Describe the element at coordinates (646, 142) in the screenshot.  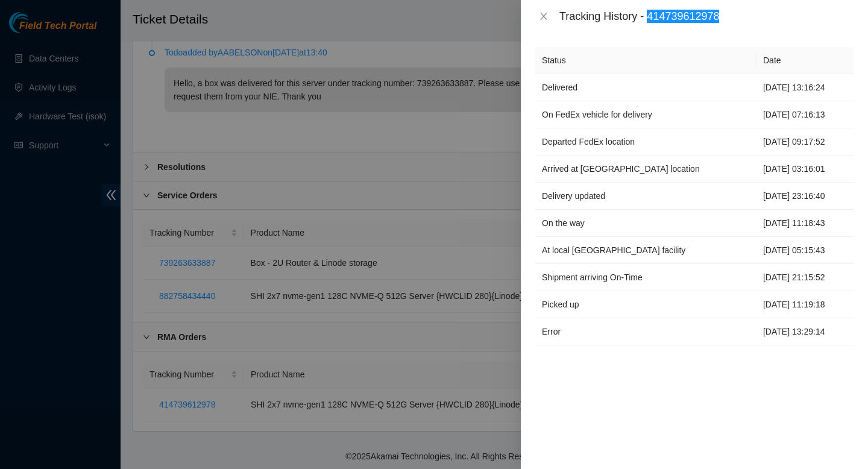
I see `td: Departed FedEx location` at that location.